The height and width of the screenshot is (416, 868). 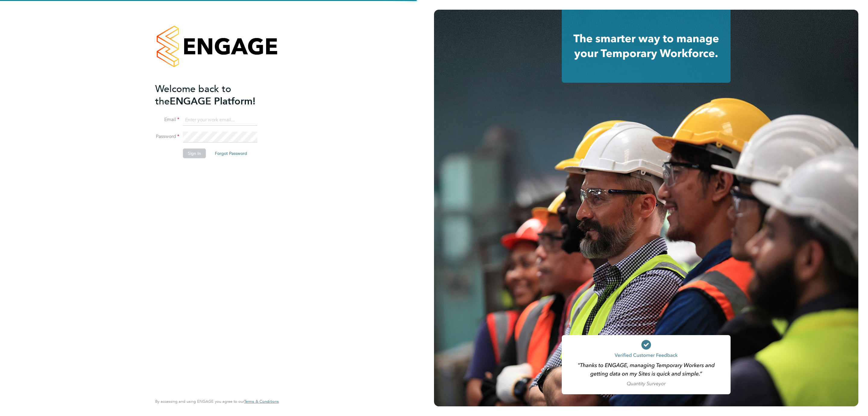 What do you see at coordinates (167, 119) in the screenshot?
I see `label: Email` at bounding box center [167, 119].